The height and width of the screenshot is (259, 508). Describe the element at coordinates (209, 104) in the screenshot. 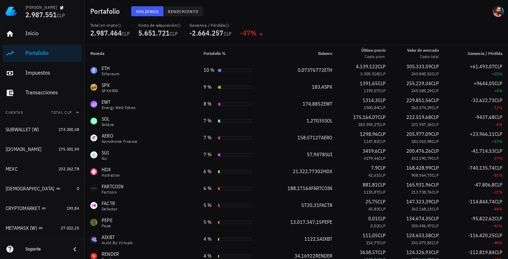

I see `div: 8 %` at that location.